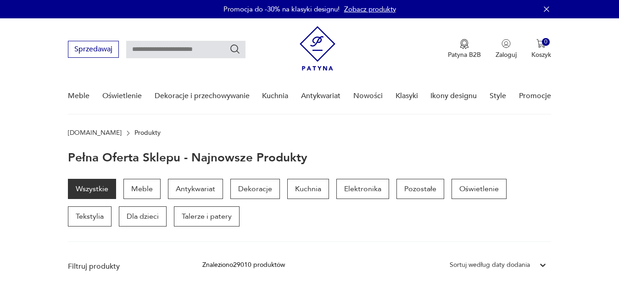 The height and width of the screenshot is (282, 619). What do you see at coordinates (142, 189) in the screenshot?
I see `p: Meble` at bounding box center [142, 189].